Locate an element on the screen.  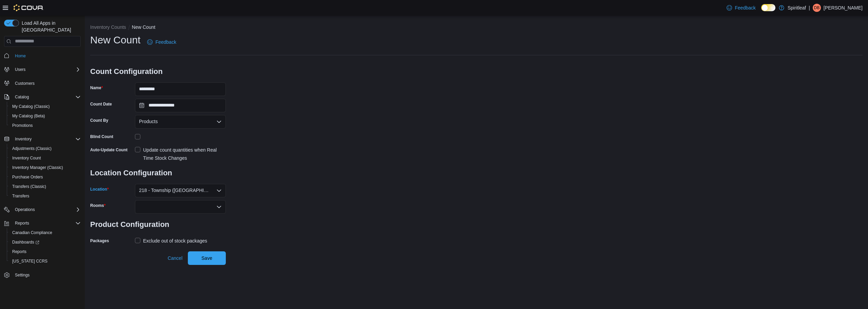
button: My Catalog (Beta) is located at coordinates (45, 116).